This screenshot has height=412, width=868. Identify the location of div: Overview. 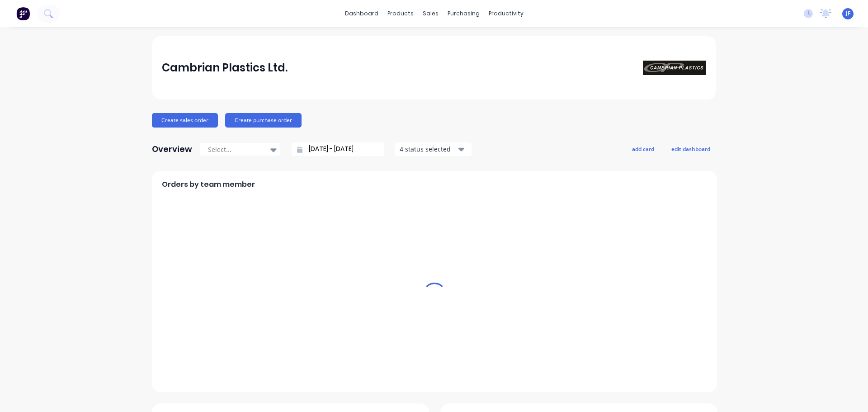
(172, 149).